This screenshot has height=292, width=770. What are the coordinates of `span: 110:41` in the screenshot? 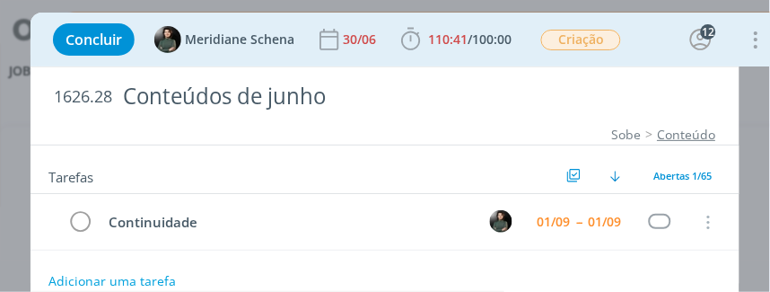 It's located at (448, 39).